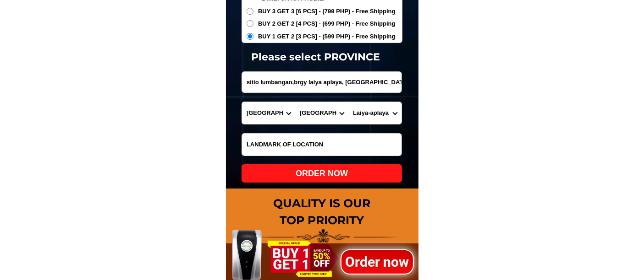  What do you see at coordinates (375, 113) in the screenshot?
I see `select: Select commune` at bounding box center [375, 113].